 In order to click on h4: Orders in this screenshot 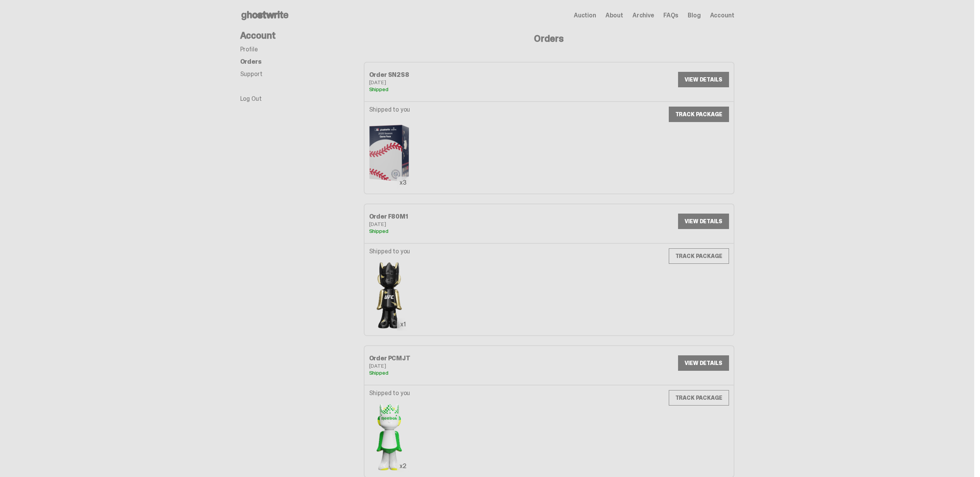, I will do `click(549, 38)`.